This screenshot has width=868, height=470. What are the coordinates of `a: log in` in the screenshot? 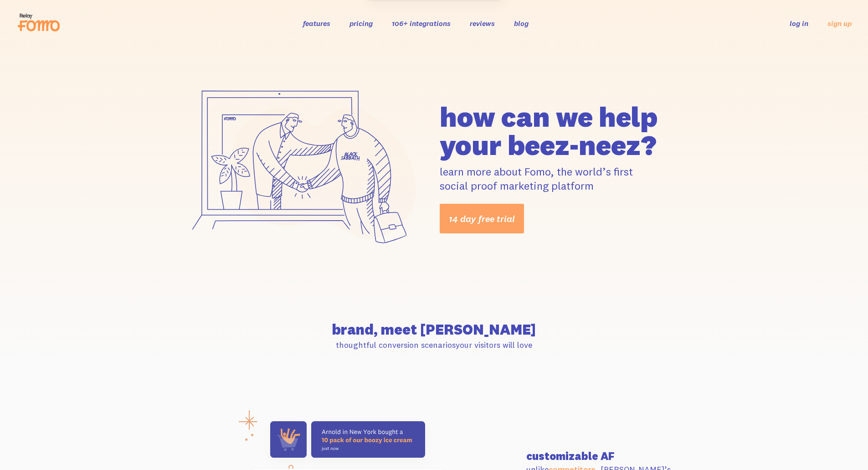 It's located at (799, 23).